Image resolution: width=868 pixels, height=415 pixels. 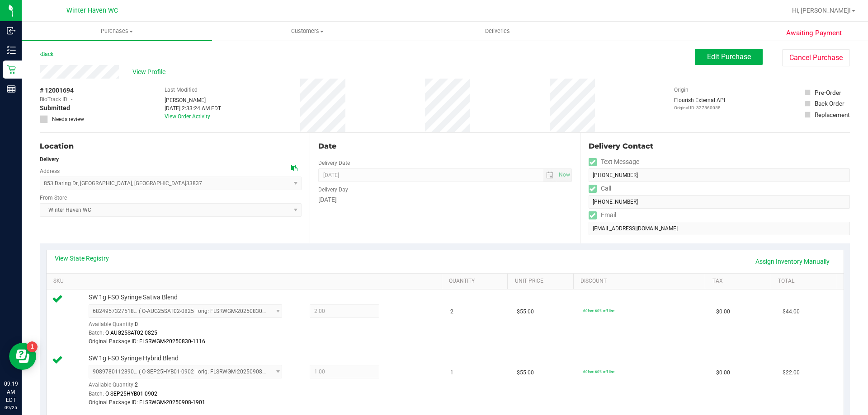 What do you see at coordinates (729, 57) in the screenshot?
I see `span: Edit Purchase` at bounding box center [729, 57].